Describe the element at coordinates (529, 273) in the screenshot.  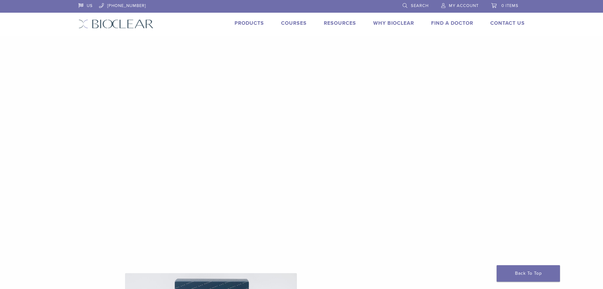
I see `a: Back To Top` at that location.